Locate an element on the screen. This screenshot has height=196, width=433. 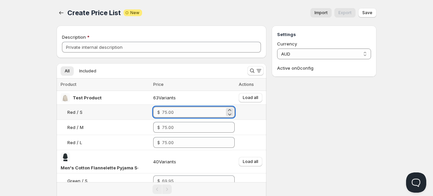
nav: Pagination is located at coordinates (161, 189).